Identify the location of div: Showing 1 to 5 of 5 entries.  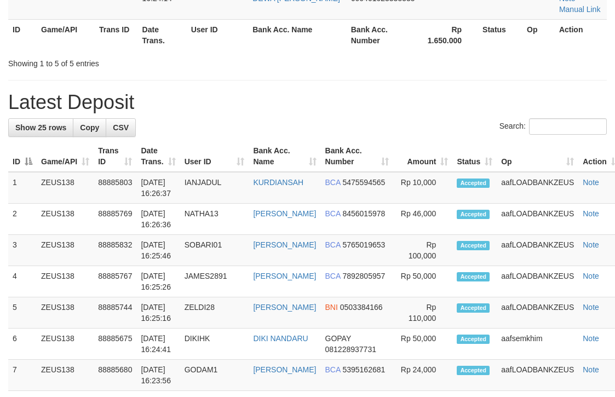
(128, 61).